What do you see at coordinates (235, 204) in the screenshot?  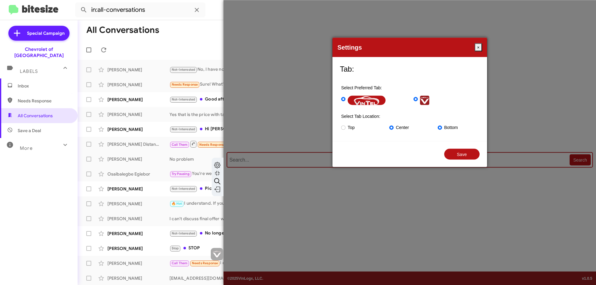 I see `div: I understand. If you change your mind or have any questions in the future about selling your car,...` at bounding box center [235, 204].